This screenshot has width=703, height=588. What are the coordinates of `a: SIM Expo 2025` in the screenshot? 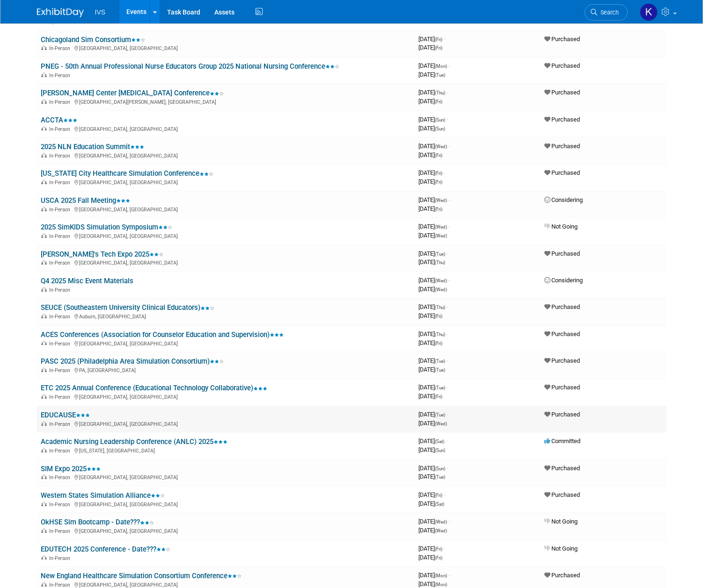 It's located at (70, 469).